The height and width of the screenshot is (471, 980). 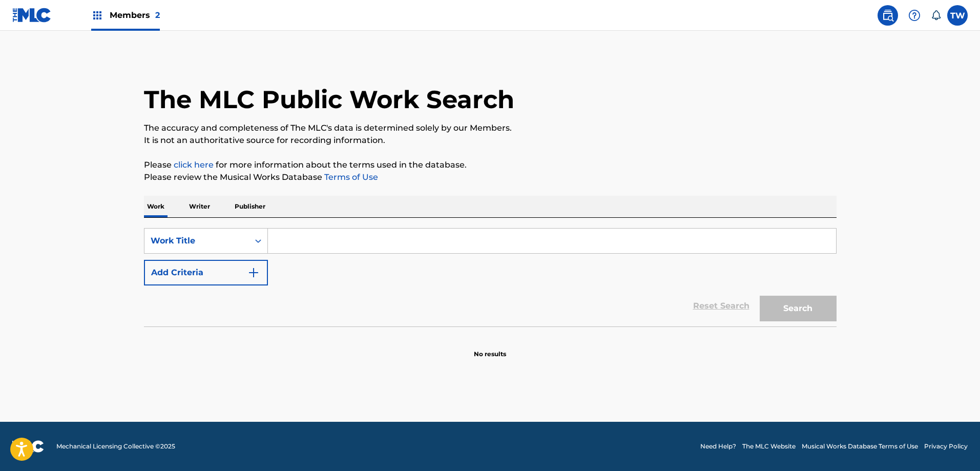 I want to click on img: MLC Logo, so click(x=32, y=15).